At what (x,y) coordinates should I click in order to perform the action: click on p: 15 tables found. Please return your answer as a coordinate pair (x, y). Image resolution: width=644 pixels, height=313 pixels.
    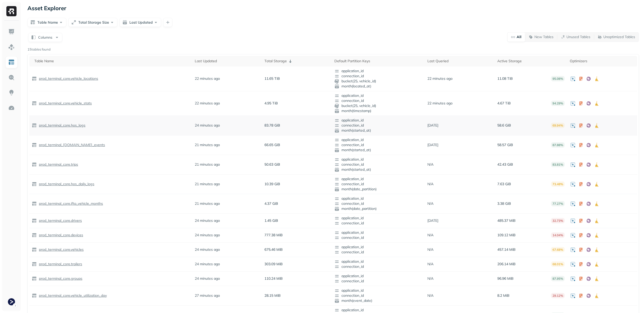
    Looking at the image, I should click on (39, 50).